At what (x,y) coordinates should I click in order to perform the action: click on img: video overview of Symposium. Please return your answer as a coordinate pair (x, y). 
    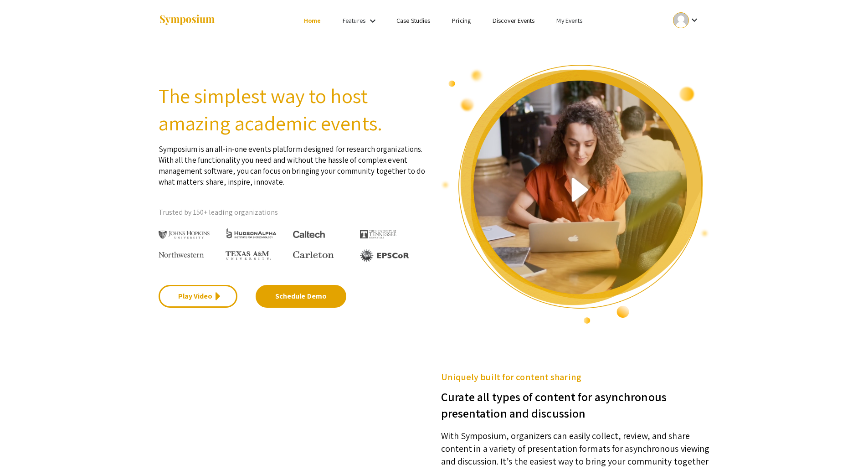
    Looking at the image, I should click on (576, 194).